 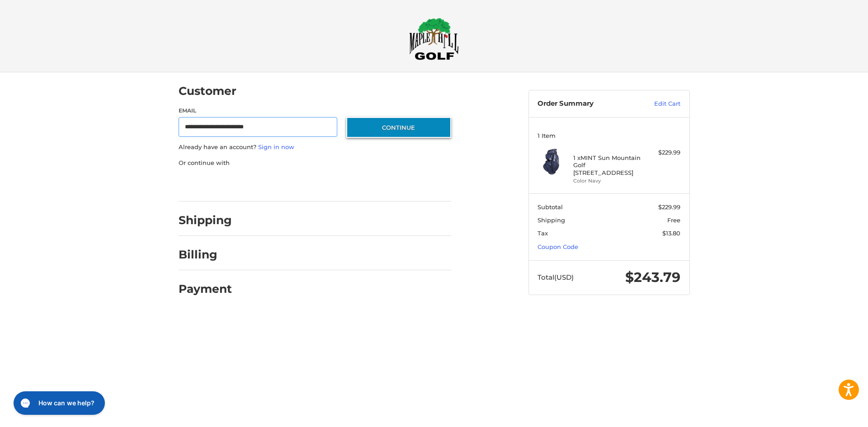 What do you see at coordinates (205, 220) in the screenshot?
I see `h2: Shipping` at bounding box center [205, 220].